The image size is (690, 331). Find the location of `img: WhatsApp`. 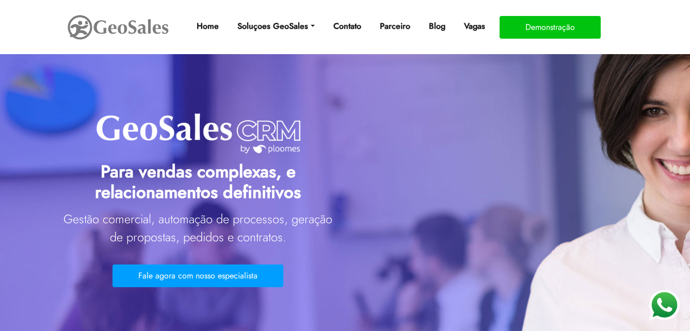

img: WhatsApp is located at coordinates (664, 305).